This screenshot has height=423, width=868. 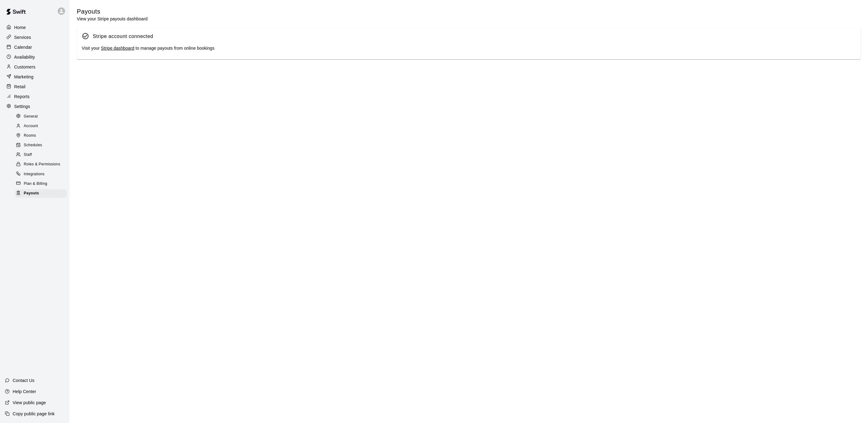 What do you see at coordinates (35, 47) in the screenshot?
I see `div: Calendar` at bounding box center [35, 47].